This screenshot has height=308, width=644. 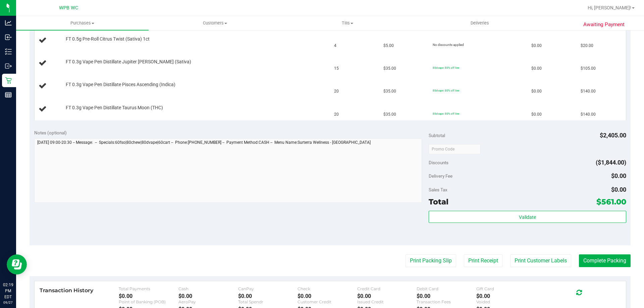 I want to click on inline-svg: Retail, so click(x=8, y=80).